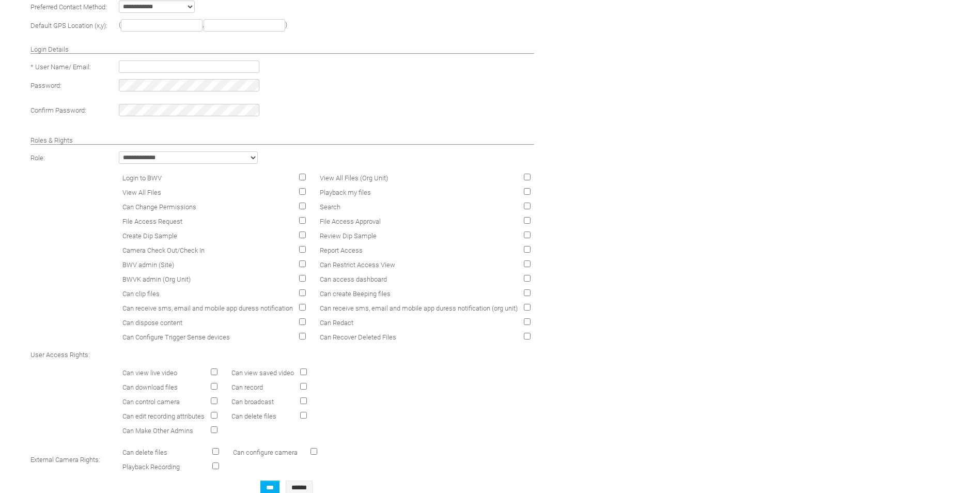  Describe the element at coordinates (357, 264) in the screenshot. I see `span: Can Restrict Access View` at that location.